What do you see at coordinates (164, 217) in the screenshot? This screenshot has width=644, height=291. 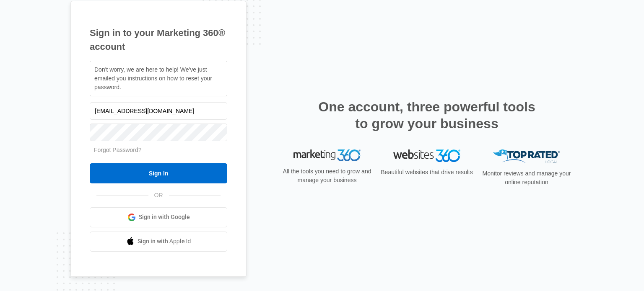 I see `span: Sign in with Google` at bounding box center [164, 217].